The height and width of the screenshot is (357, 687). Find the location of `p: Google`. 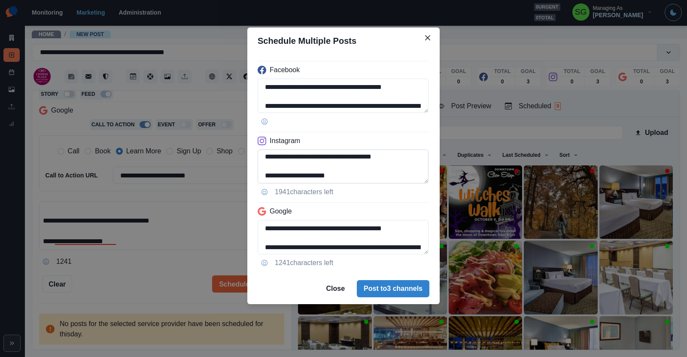

p: Google is located at coordinates (281, 211).